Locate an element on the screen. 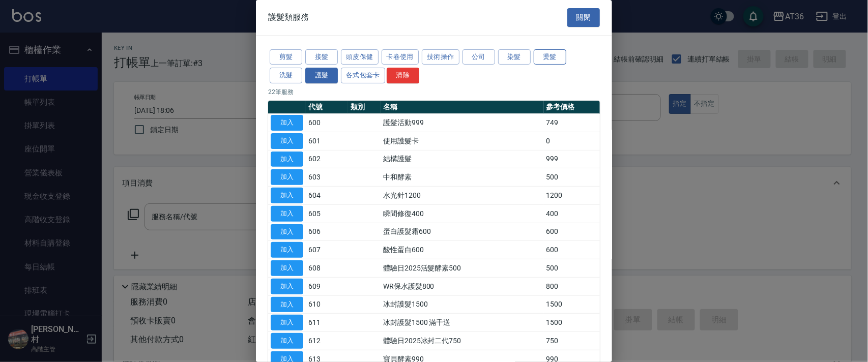 Image resolution: width=868 pixels, height=362 pixels. button: 護髮 is located at coordinates (322, 75).